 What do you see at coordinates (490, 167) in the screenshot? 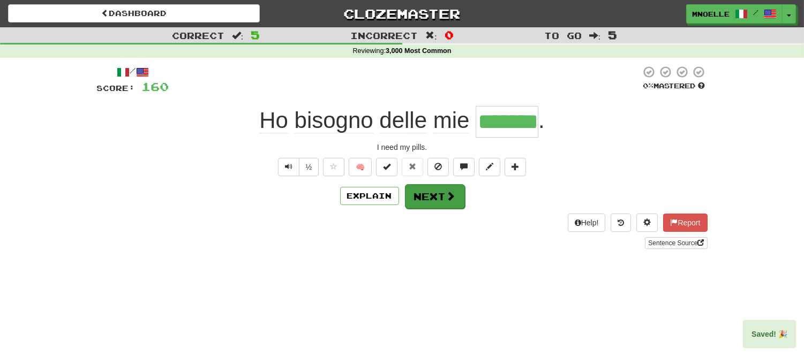
I see `button: Edit sentence (alt+d)` at bounding box center [490, 167].